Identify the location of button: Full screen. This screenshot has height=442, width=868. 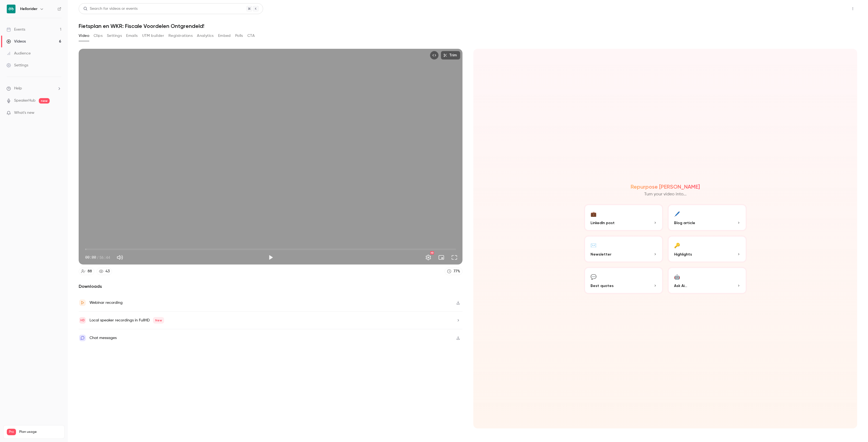
(455, 258).